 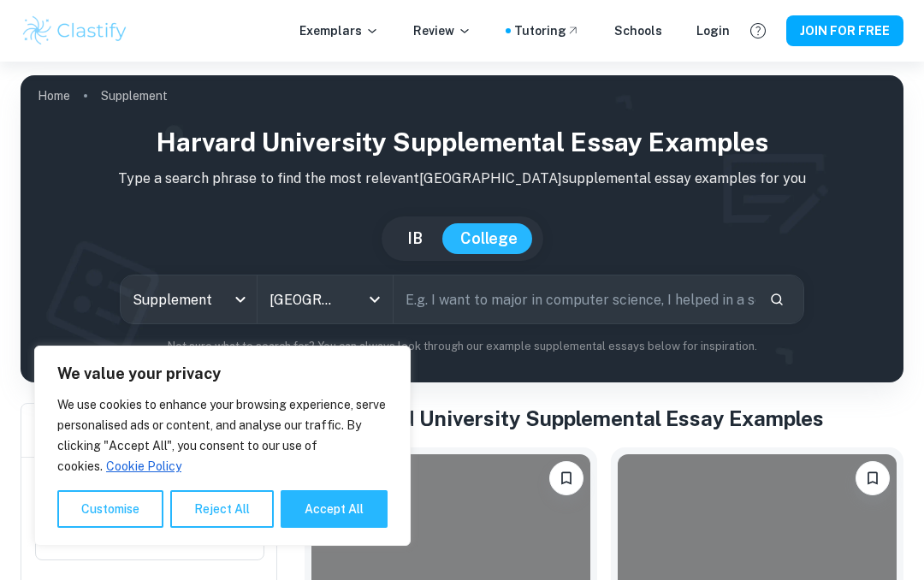 What do you see at coordinates (134, 95) in the screenshot?
I see `p: Supplement` at bounding box center [134, 95].